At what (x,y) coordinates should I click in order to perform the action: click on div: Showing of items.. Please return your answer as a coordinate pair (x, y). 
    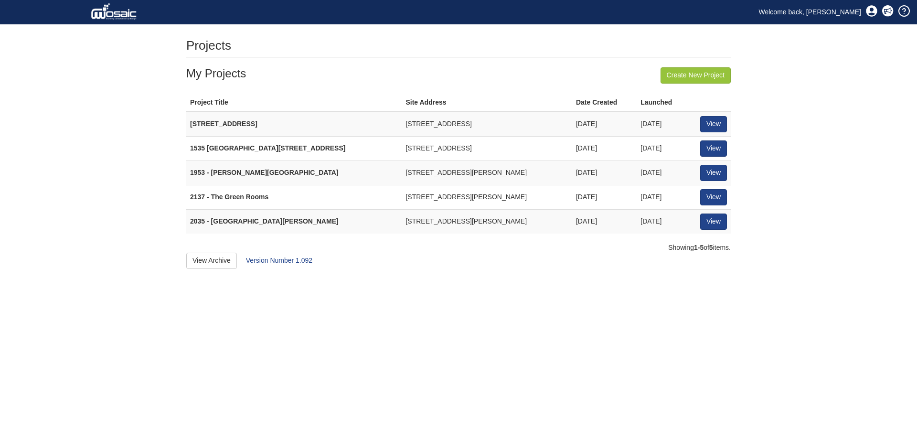
    Looking at the image, I should click on (459, 248).